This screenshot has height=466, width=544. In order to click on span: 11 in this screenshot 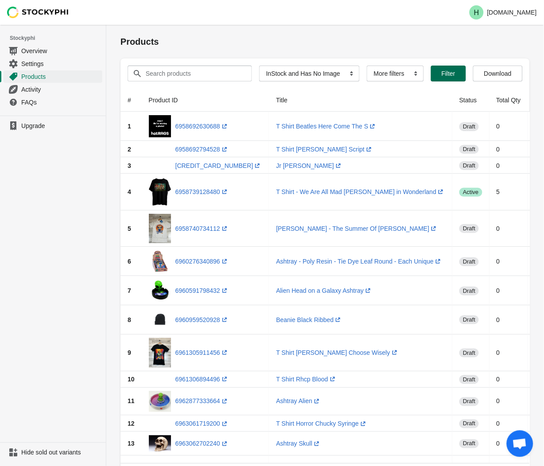, I will do `click(131, 401)`.